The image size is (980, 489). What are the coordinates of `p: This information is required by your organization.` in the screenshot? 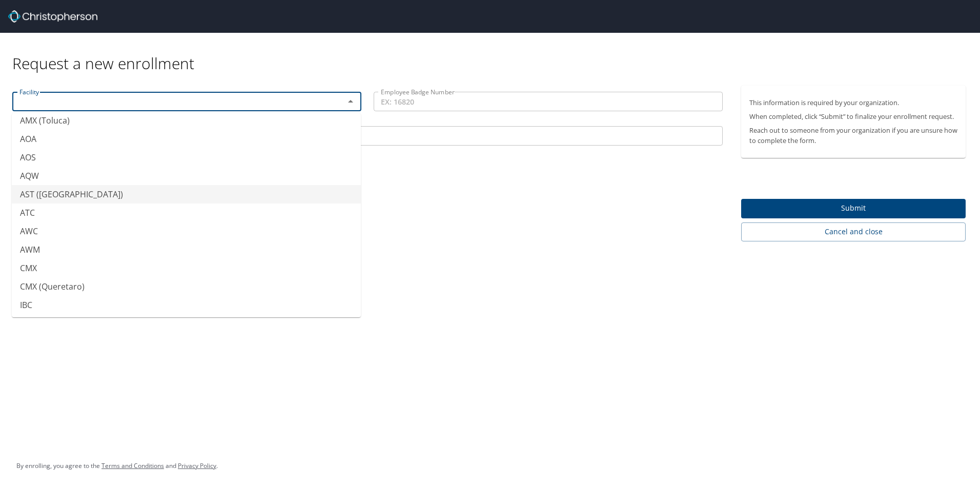 It's located at (854, 102).